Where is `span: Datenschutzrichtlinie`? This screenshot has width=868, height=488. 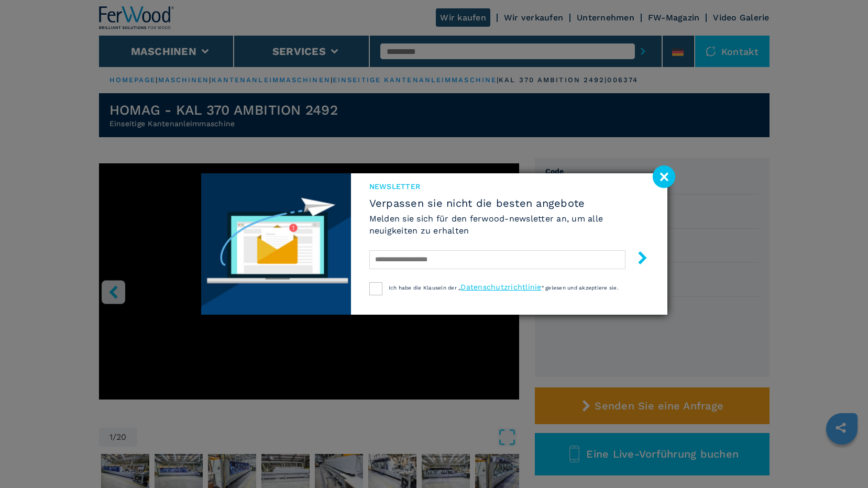 span: Datenschutzrichtlinie is located at coordinates (501, 287).